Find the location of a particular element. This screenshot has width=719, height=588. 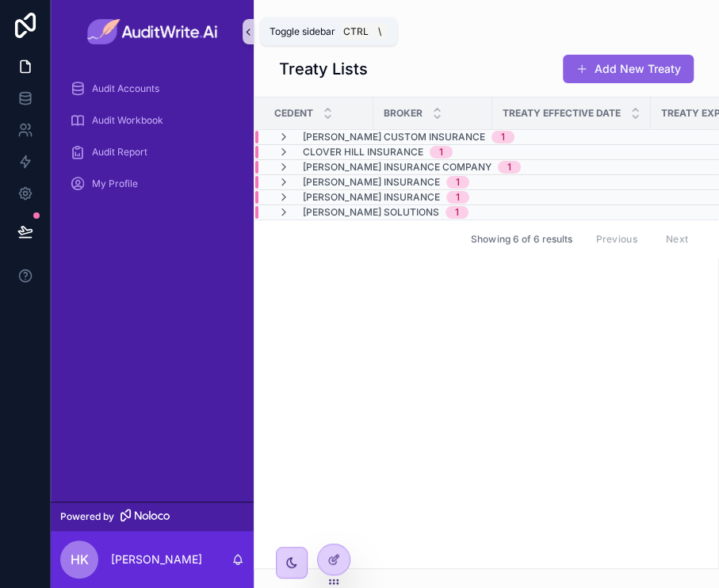

span: Ctrl is located at coordinates (356, 32).